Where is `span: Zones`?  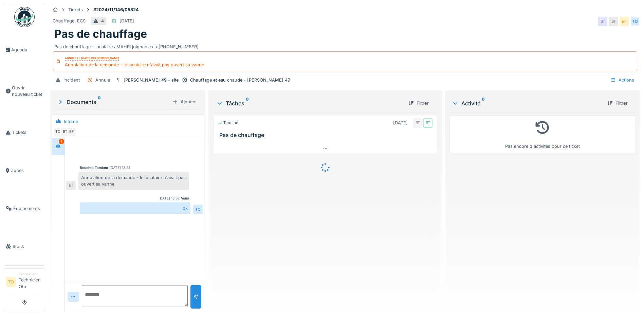 span: Zones is located at coordinates (27, 170).